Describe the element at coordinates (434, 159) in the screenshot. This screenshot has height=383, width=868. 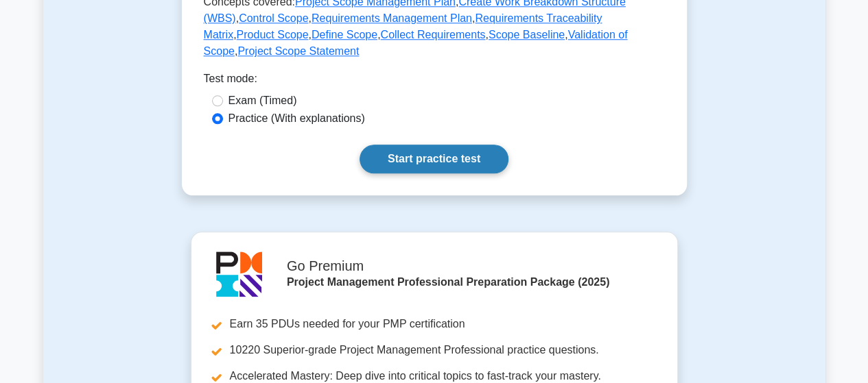
I see `a: Start practice test` at that location.